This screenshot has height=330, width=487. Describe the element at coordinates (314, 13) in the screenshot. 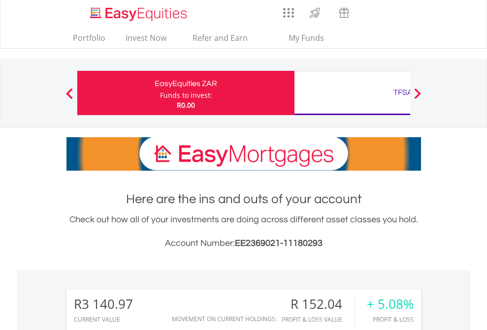

I see `img: thrive-v2.svg` at that location.